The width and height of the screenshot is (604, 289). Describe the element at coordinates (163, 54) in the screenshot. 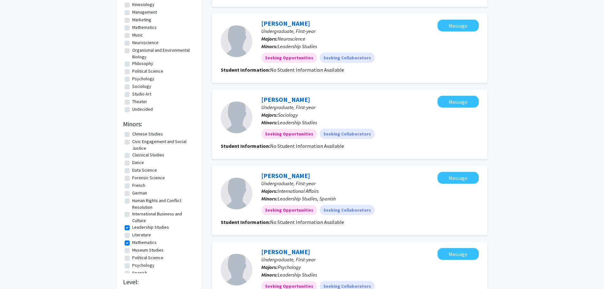

I see `label: Organismal and Environmental Biology` at that location.